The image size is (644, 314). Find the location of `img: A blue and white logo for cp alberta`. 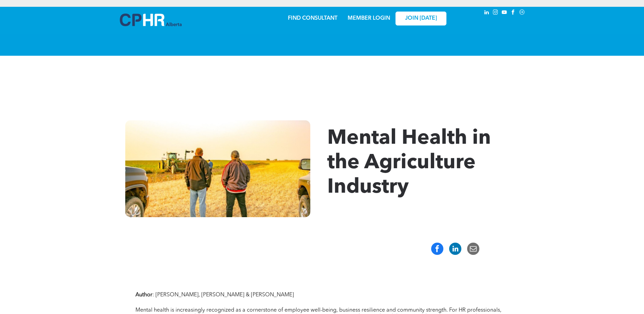

img: A blue and white logo for cp alberta is located at coordinates (151, 20).